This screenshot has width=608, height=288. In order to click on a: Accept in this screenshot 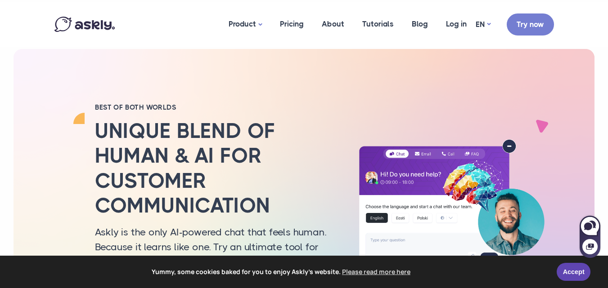, I will do `click(573, 272)`.